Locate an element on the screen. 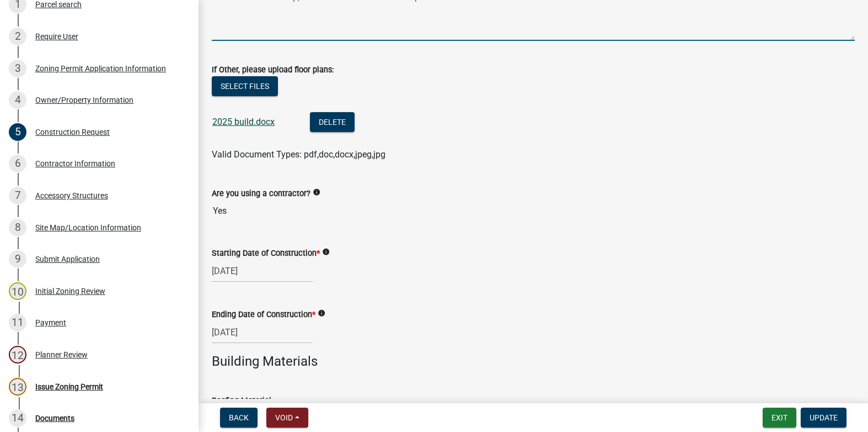 The height and width of the screenshot is (432, 868). div: Documents is located at coordinates (55, 418).